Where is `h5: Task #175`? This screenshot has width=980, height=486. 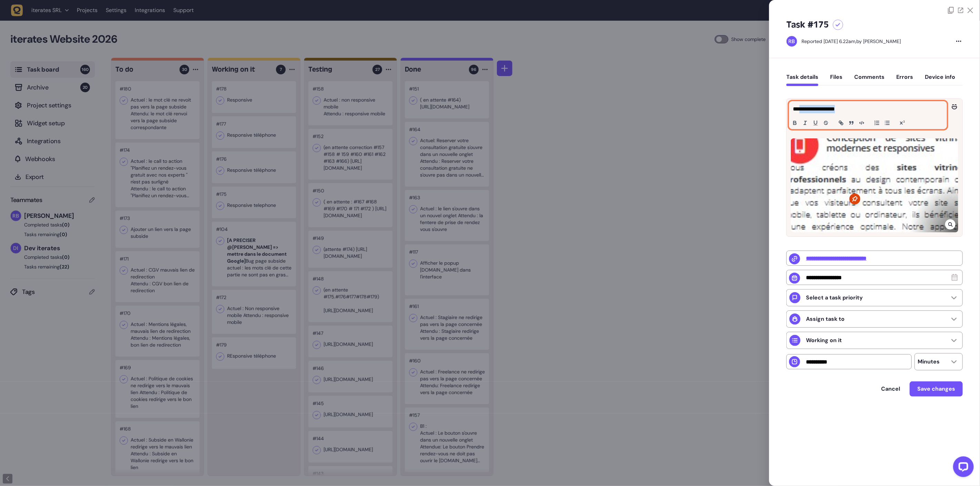
h5: Task #175 is located at coordinates (807, 25).